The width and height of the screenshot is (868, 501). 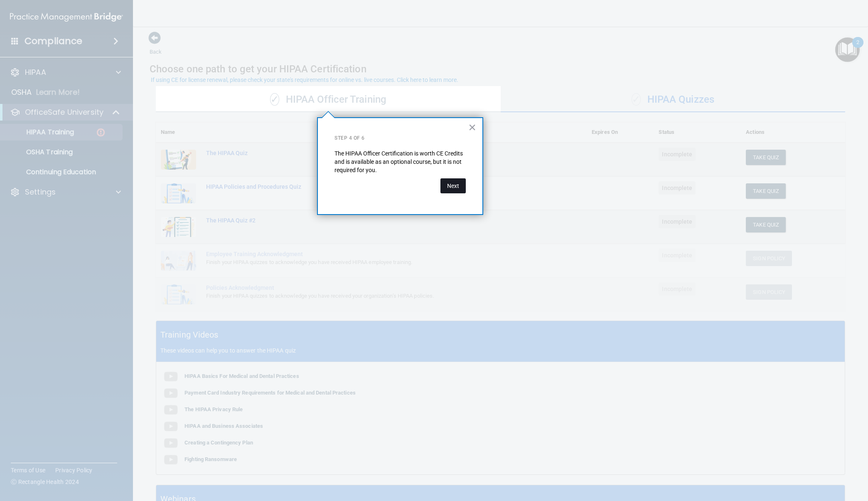 What do you see at coordinates (328, 100) in the screenshot?
I see `div: HIPAA Officer Training` at bounding box center [328, 100].